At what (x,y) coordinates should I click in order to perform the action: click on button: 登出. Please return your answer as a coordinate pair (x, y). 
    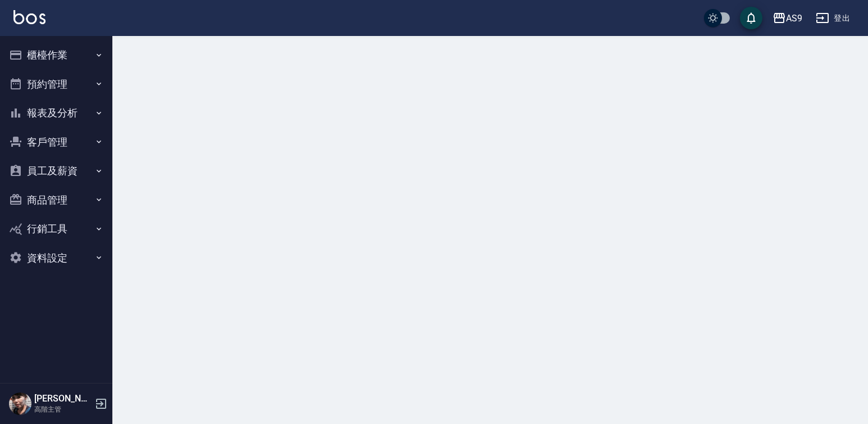
    Looking at the image, I should click on (832, 18).